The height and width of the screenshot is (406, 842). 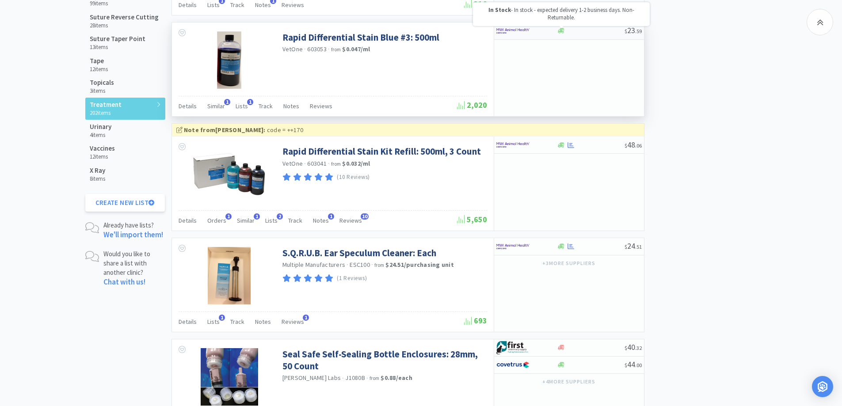 I want to click on span: . 32, so click(x=639, y=348).